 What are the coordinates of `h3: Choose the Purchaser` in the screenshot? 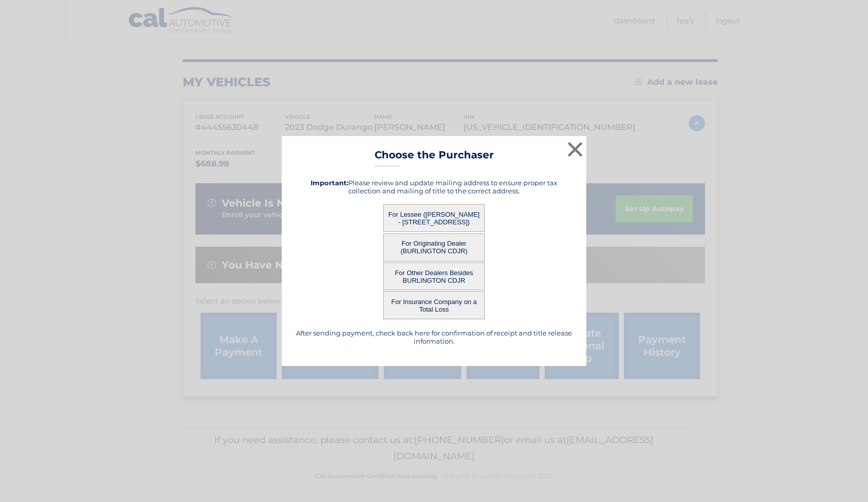 It's located at (434, 157).